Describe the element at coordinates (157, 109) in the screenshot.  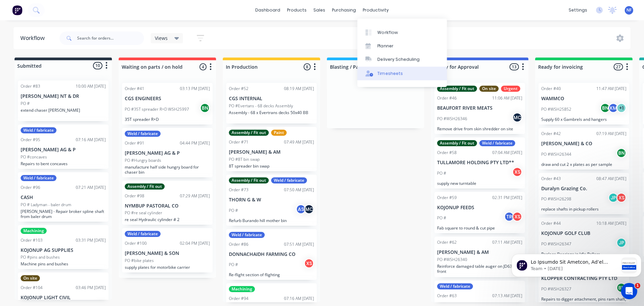
I see `p: PO #35T spreader R+D WSH25997` at that location.